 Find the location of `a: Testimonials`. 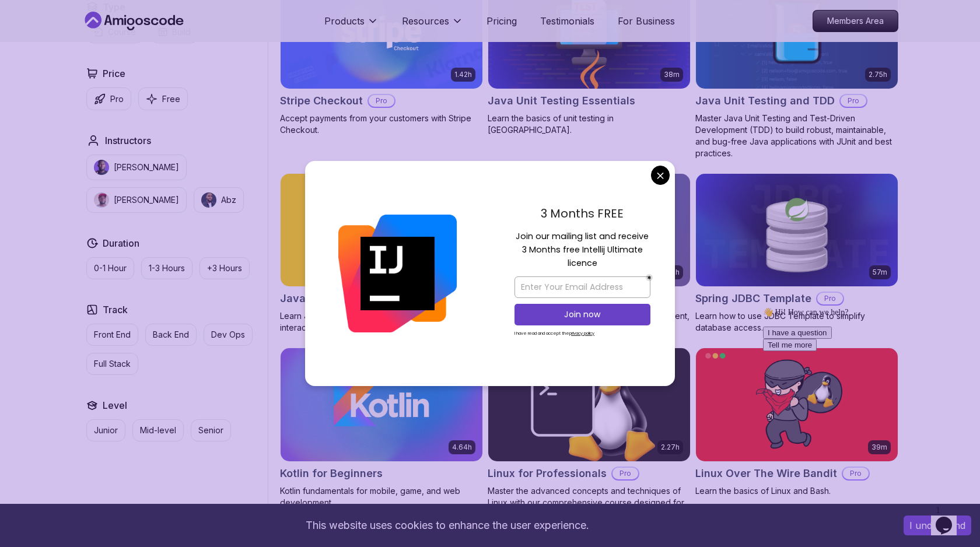

a: Testimonials is located at coordinates (567, 21).